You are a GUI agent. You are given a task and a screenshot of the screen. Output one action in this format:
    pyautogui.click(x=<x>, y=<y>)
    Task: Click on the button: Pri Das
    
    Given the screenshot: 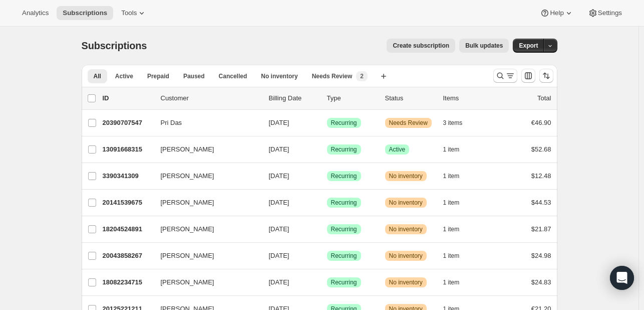 What is the action you would take?
    pyautogui.click(x=204, y=123)
    